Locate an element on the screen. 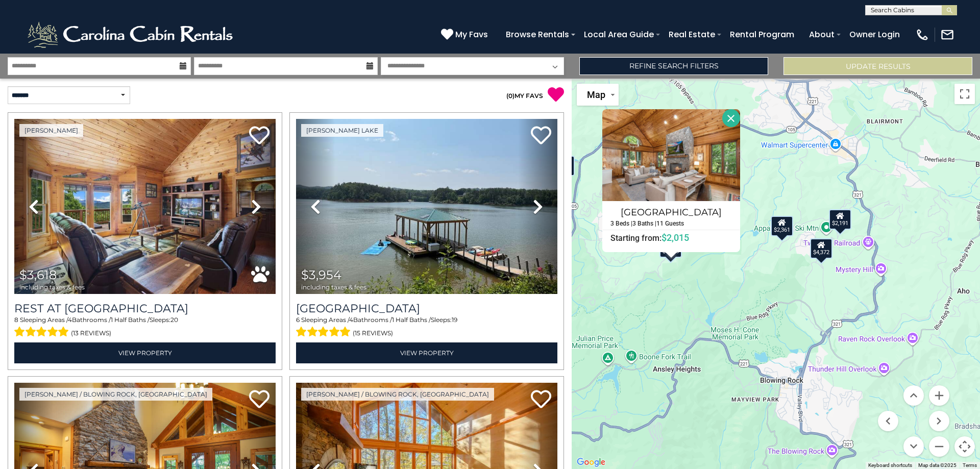  img: thumbnail_164747674.jpeg is located at coordinates (145, 206).